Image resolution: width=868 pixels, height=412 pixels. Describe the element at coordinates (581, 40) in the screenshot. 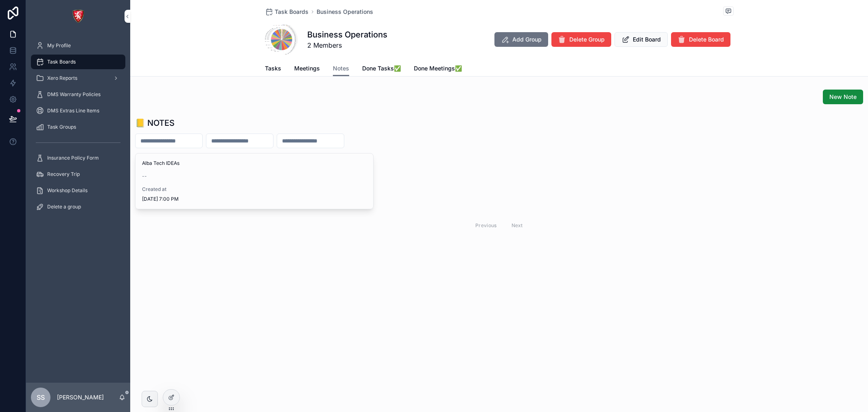

I see `button: Delete Group` at that location.